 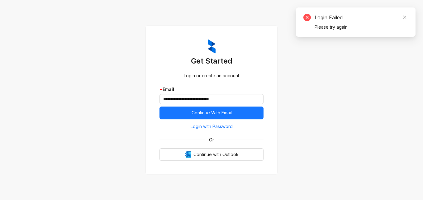 I want to click on div: Login or create an account, so click(x=211, y=76).